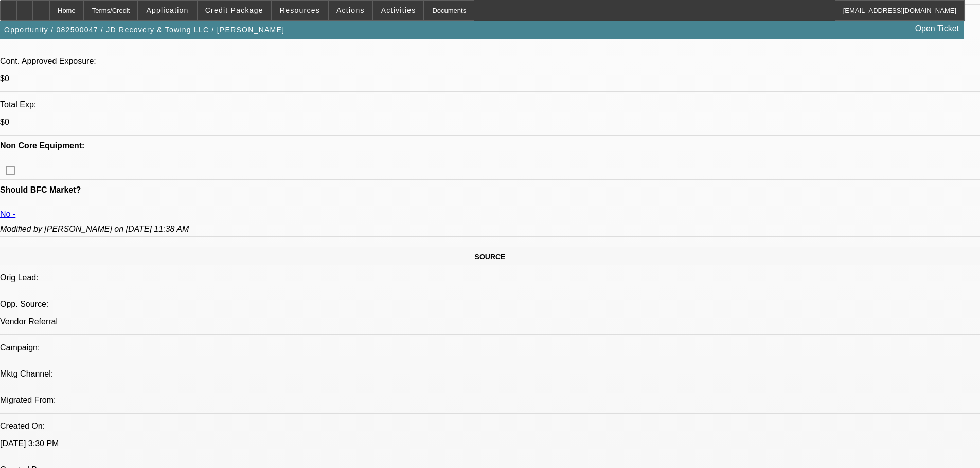  Describe the element at coordinates (234, 10) in the screenshot. I see `button: Credit Package` at that location.